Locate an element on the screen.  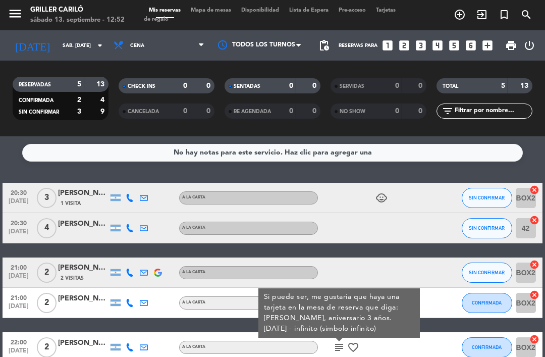
span: pending_actions is located at coordinates (324, 45).